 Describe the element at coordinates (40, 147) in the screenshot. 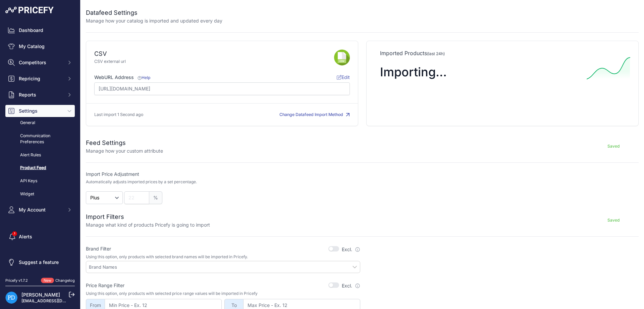

I see `nav: Sidebar` at that location.